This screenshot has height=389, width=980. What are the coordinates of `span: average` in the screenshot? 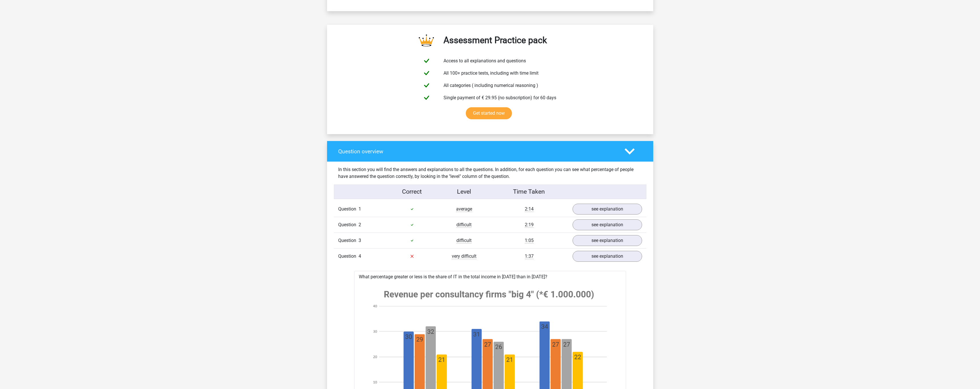 It's located at (464, 209).